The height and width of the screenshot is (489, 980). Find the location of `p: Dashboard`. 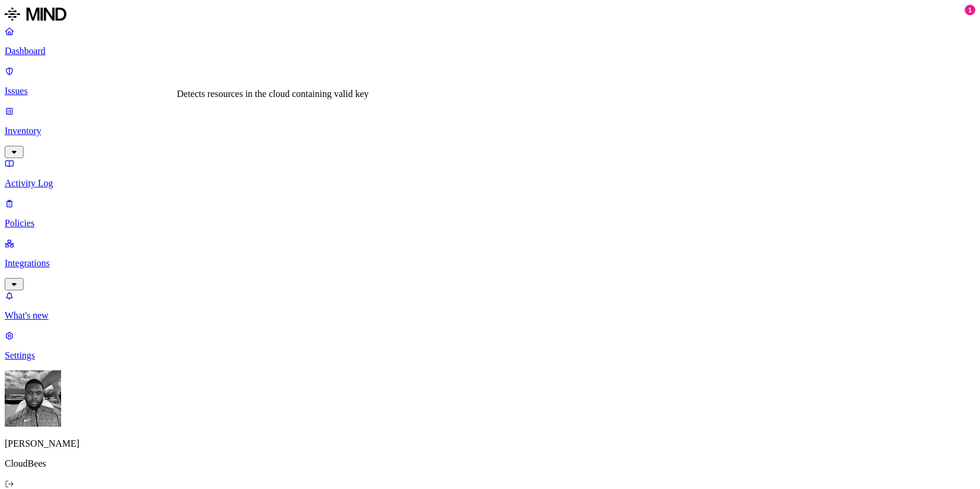

p: Dashboard is located at coordinates (490, 51).